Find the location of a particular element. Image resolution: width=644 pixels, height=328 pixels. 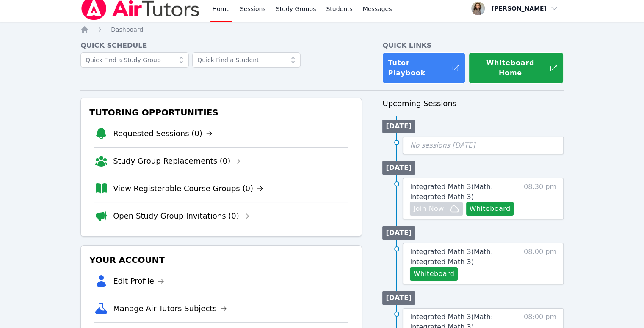

button: Whiteboard Home is located at coordinates (516, 68).